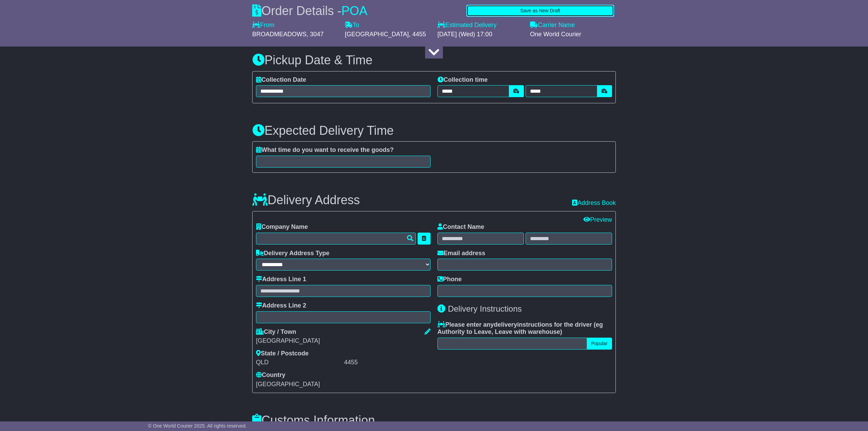 This screenshot has width=868, height=431. Describe the element at coordinates (352, 25) in the screenshot. I see `label: To` at that location.